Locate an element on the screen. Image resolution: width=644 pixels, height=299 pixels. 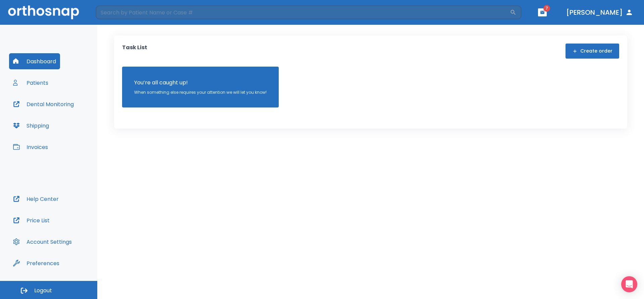
button: Price List is located at coordinates (31, 221).